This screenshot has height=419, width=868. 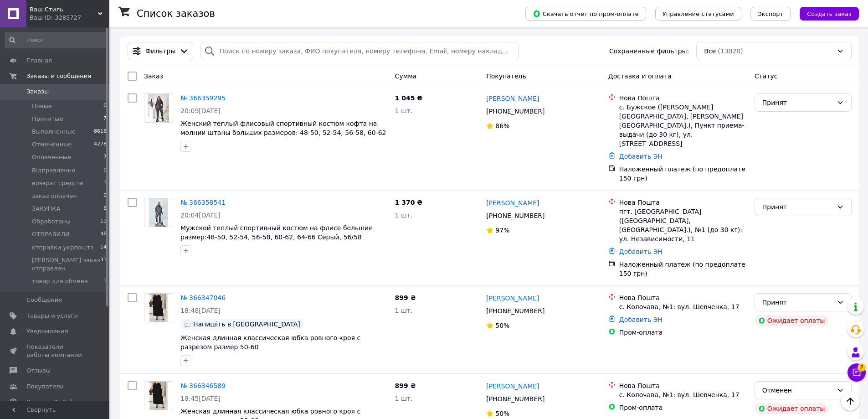 What do you see at coordinates (730, 51) in the screenshot?
I see `span: (13020)` at bounding box center [730, 51].